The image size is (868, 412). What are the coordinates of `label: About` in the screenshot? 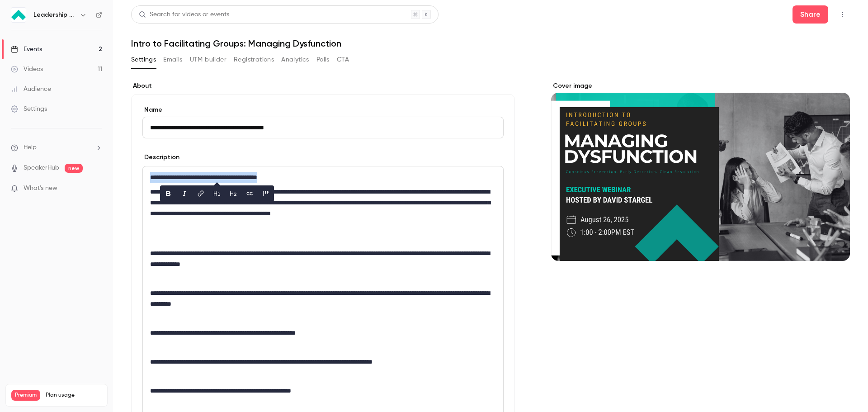 It's located at (323, 86).